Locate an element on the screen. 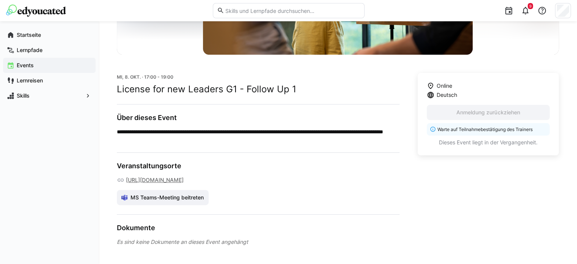 Image resolution: width=577 pixels, height=264 pixels. span: 9 is located at coordinates (531, 6).